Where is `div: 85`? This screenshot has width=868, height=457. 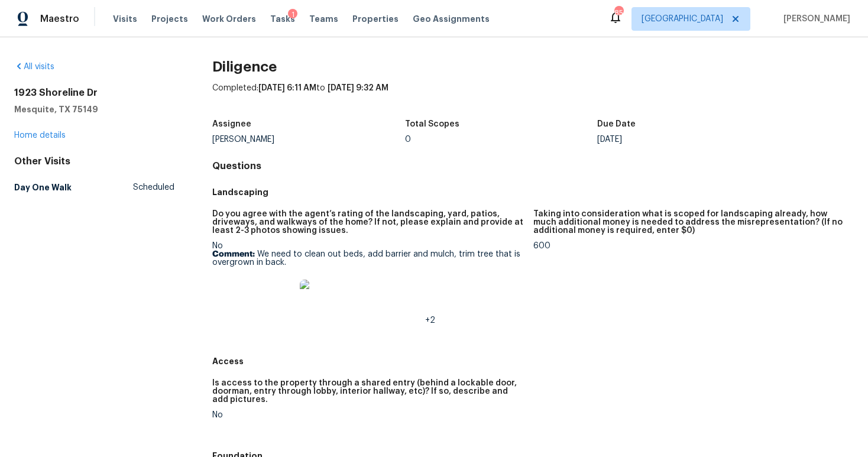 div: 85 is located at coordinates (618, 13).